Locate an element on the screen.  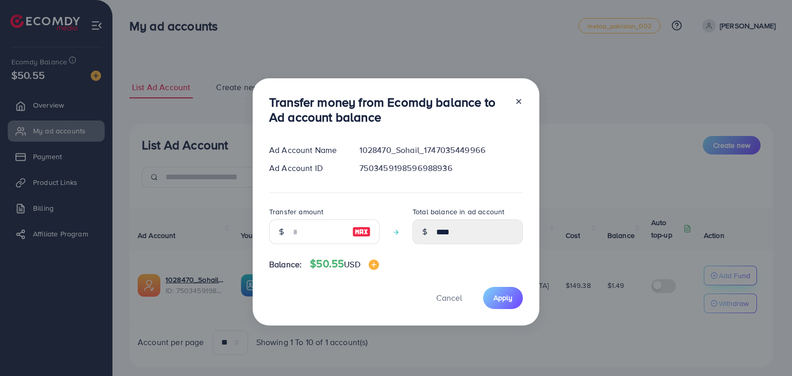
span: Balance: is located at coordinates (285, 265).